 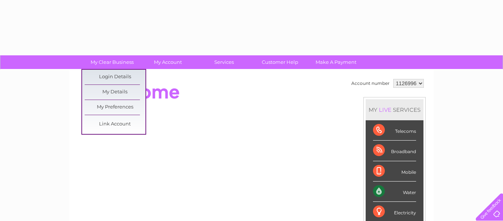 I want to click on a: My Details, so click(x=115, y=92).